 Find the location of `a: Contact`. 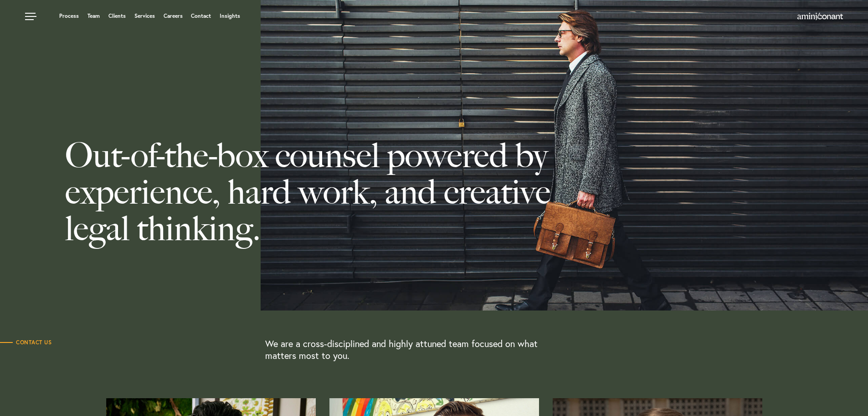

a: Contact is located at coordinates (201, 16).